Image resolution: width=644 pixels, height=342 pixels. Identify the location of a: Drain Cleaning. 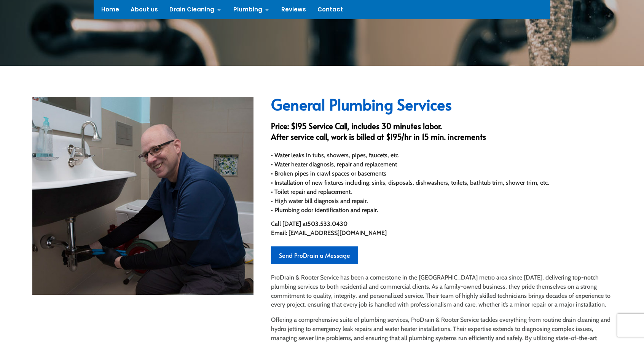
(196, 11).